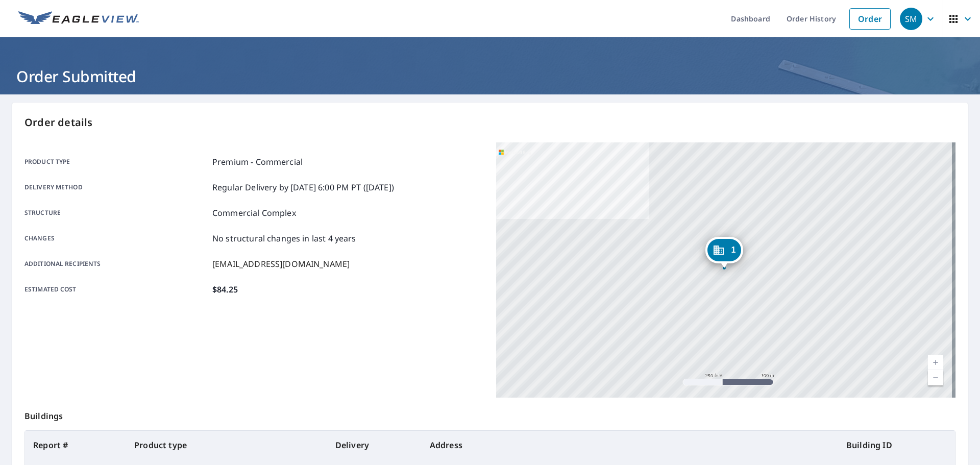 This screenshot has height=465, width=980. What do you see at coordinates (912, 19) in the screenshot?
I see `div: SM` at bounding box center [912, 19].